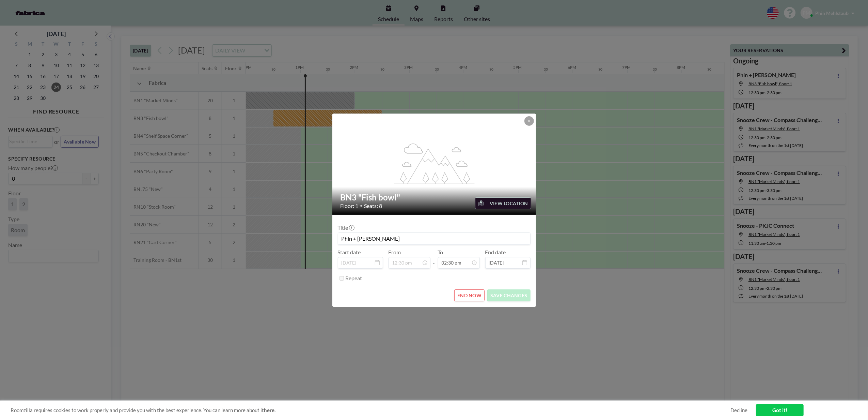 This screenshot has height=420, width=868. Describe the element at coordinates (503, 203) in the screenshot. I see `button: VIEW LOCATION` at that location.